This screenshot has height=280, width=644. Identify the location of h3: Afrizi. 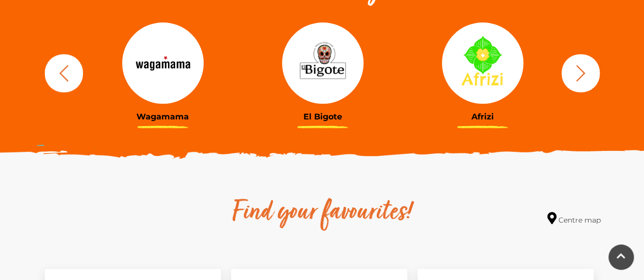
(483, 117).